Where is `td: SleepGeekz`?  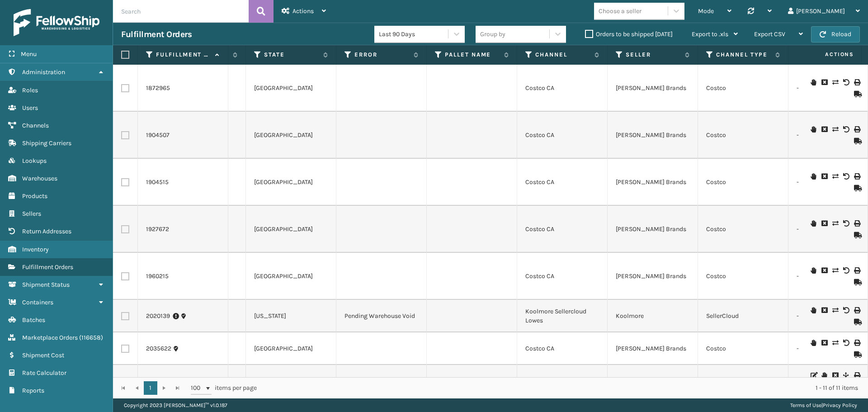
td: SleepGeekz is located at coordinates (653, 381).